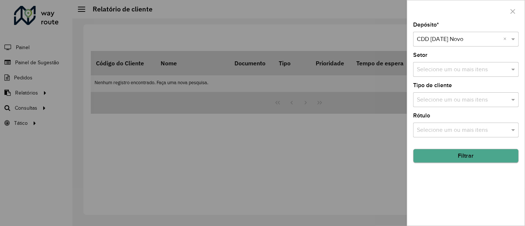 This screenshot has width=525, height=226. Describe the element at coordinates (421, 116) in the screenshot. I see `label: Rótulo` at that location.